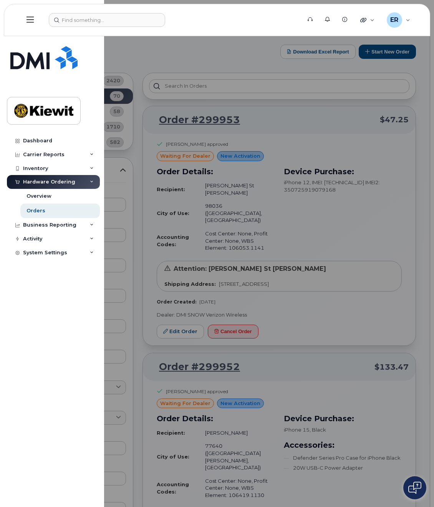 The width and height of the screenshot is (434, 507). What do you see at coordinates (44, 111) in the screenshot?
I see `a: Kiewit Corporation` at bounding box center [44, 111].